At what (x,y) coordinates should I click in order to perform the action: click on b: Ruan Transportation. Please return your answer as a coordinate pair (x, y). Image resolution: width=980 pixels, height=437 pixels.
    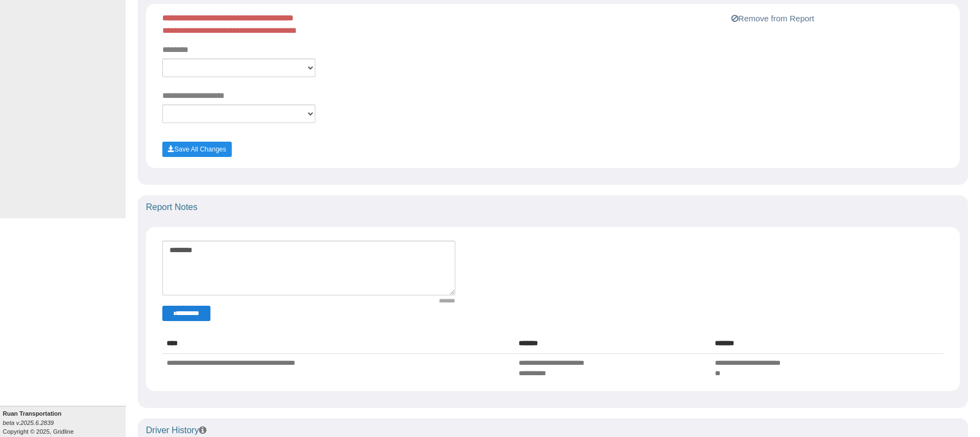
    Looking at the image, I should click on (32, 413).